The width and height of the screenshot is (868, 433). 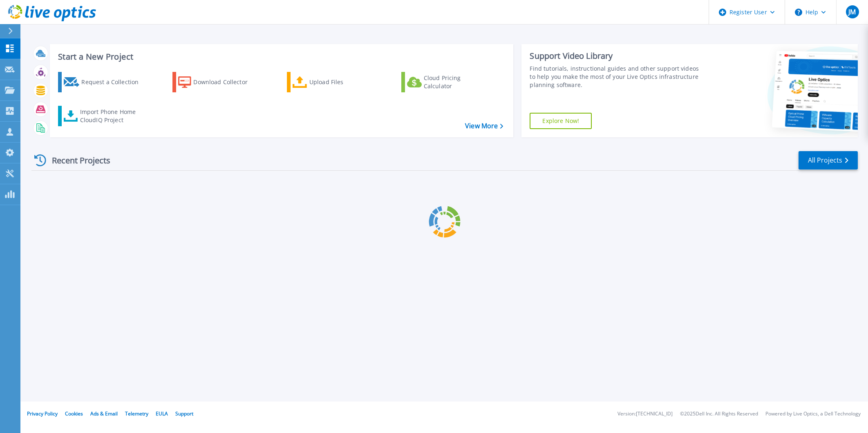 What do you see at coordinates (137, 414) in the screenshot?
I see `a: Telemetry` at bounding box center [137, 414].